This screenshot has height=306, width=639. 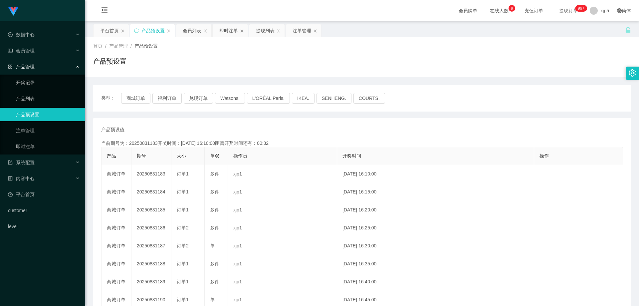 I want to click on div: 提现列表, so click(x=265, y=31).